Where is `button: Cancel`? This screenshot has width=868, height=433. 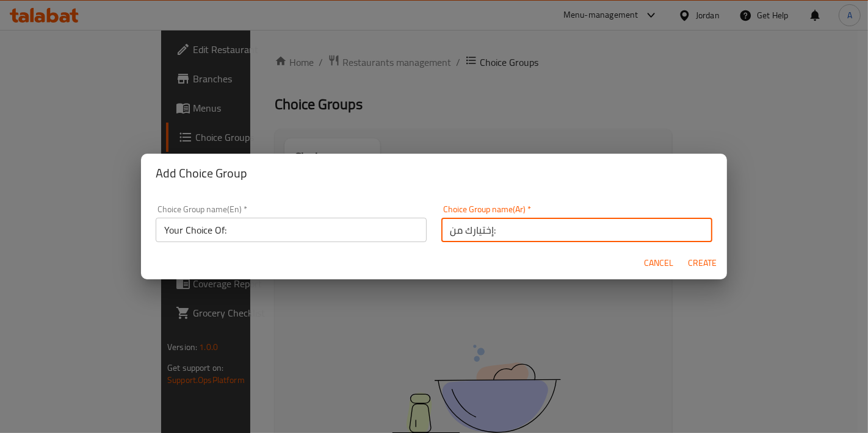
button: Cancel is located at coordinates (659, 263).